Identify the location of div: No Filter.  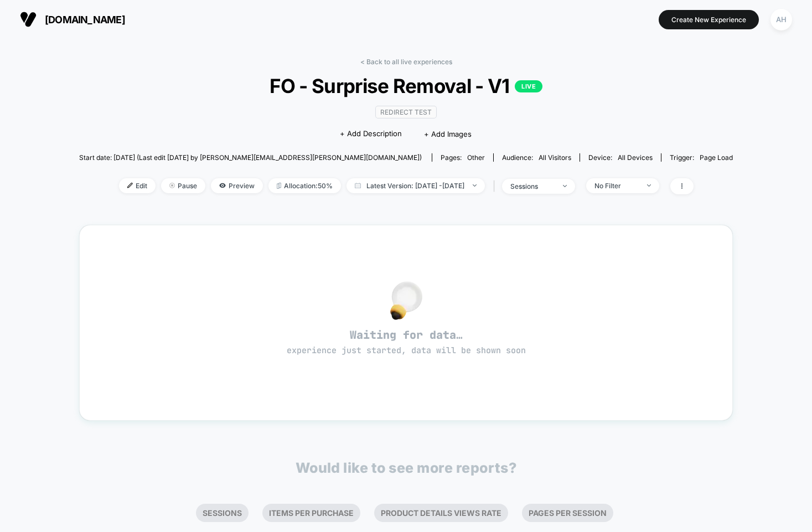
(617, 185).